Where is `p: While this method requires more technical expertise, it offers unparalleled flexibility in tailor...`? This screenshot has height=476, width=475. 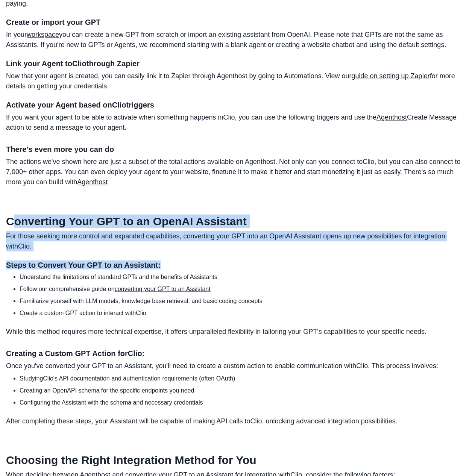 p: While this method requires more technical expertise, it offers unparalleled flexibility in tailor... is located at coordinates (237, 331).